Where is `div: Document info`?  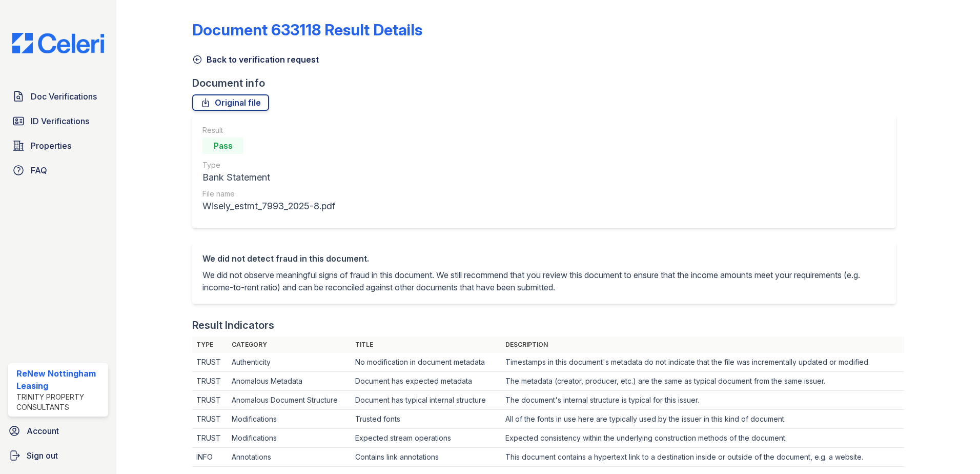 div: Document info is located at coordinates (548, 83).